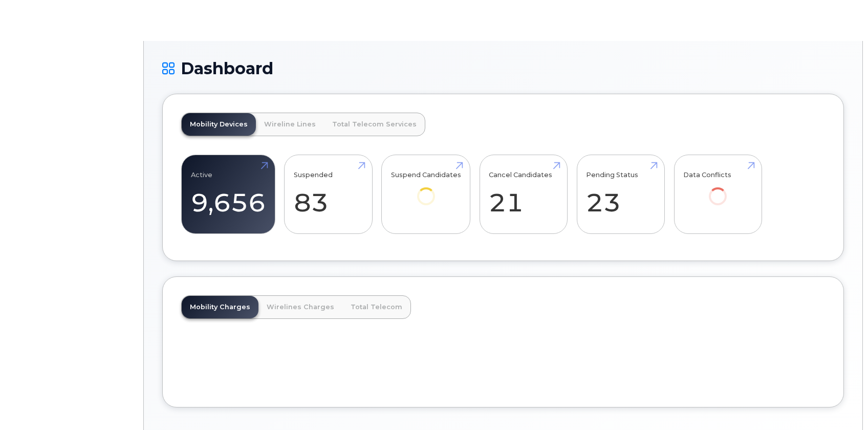  What do you see at coordinates (220, 307) in the screenshot?
I see `a: Mobility Charges` at bounding box center [220, 307].